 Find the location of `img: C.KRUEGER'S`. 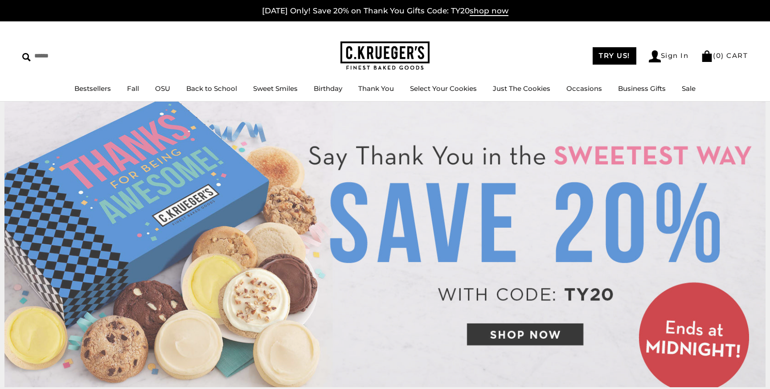

img: C.KRUEGER'S is located at coordinates (385, 56).